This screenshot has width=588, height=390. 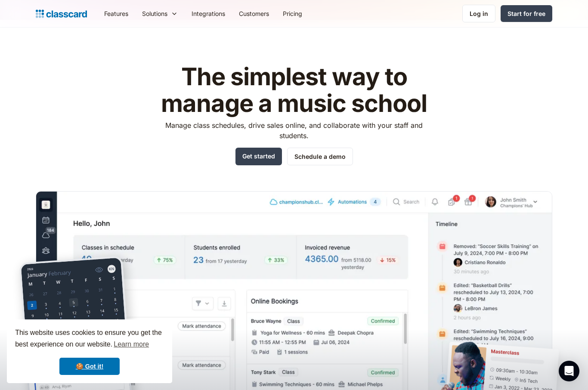 What do you see at coordinates (131, 344) in the screenshot?
I see `a: learn more about cookies` at bounding box center [131, 344].